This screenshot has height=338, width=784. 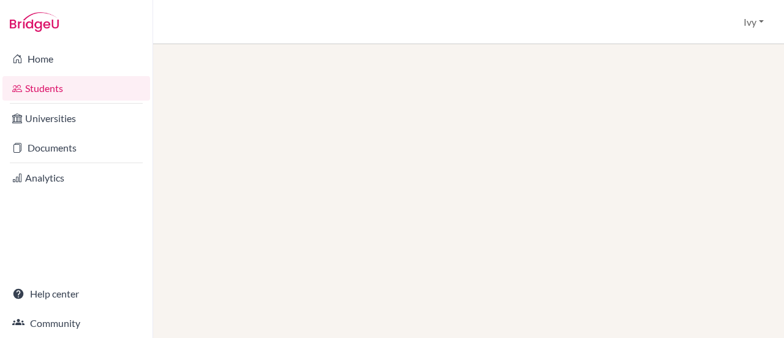 I want to click on a: Universities, so click(x=76, y=118).